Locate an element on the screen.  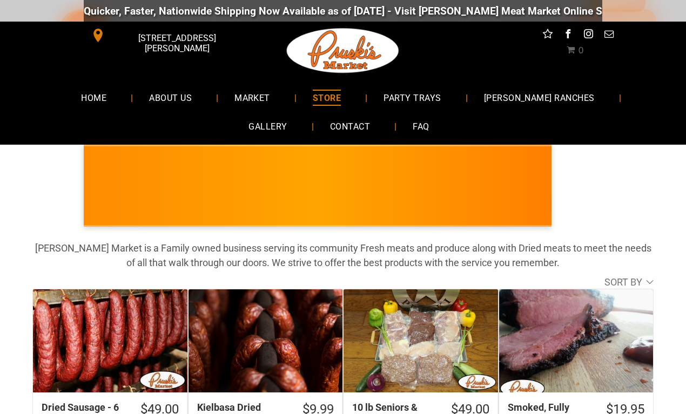
a: facebook is located at coordinates (568, 35).